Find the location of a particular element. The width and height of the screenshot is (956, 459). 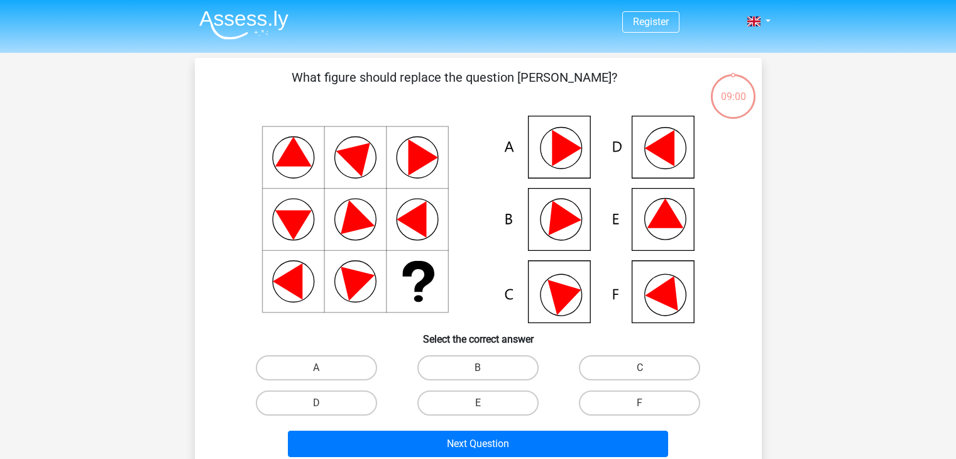

div: 09:00 is located at coordinates (733, 89).